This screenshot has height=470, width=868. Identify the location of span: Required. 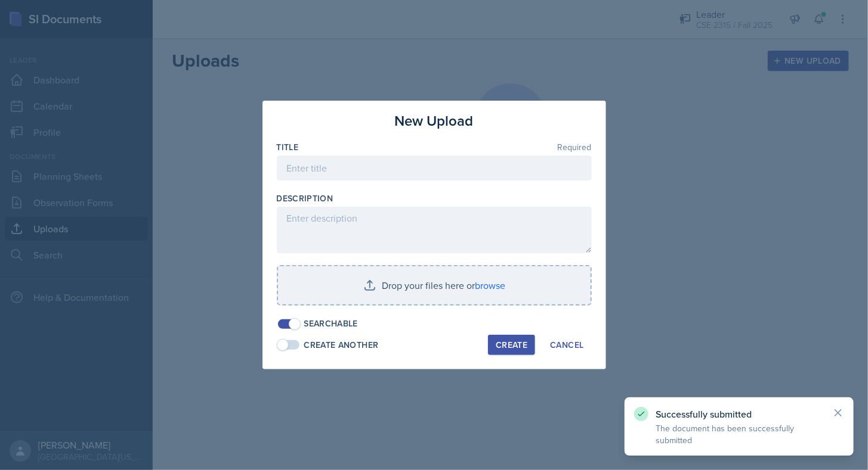
(574, 147).